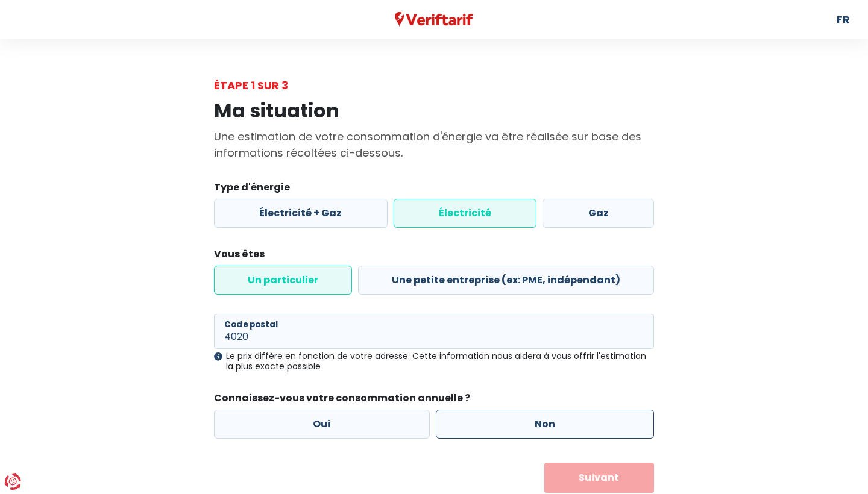 The height and width of the screenshot is (494, 868). I want to click on legend: Type d'énergie, so click(434, 189).